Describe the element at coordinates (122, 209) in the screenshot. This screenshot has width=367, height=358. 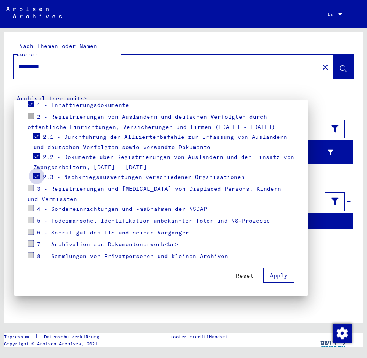
I see `span: 4 - Sondereinrichtungen und -maßnahmen der NSDAP` at that location.